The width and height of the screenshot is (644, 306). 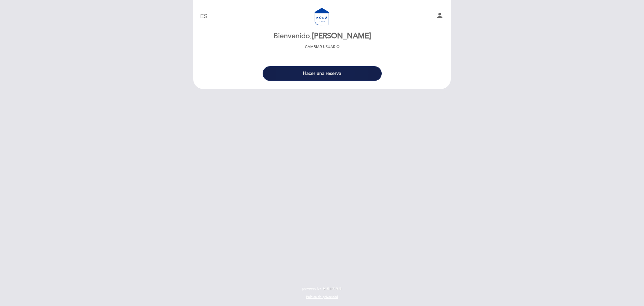 What do you see at coordinates (332, 289) in the screenshot?
I see `img: MEITRE` at bounding box center [332, 289].